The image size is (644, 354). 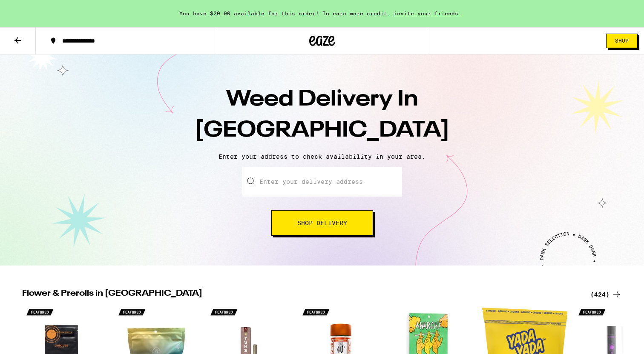 What do you see at coordinates (322, 115) in the screenshot?
I see `h1: Weed Delivery In` at bounding box center [322, 115].